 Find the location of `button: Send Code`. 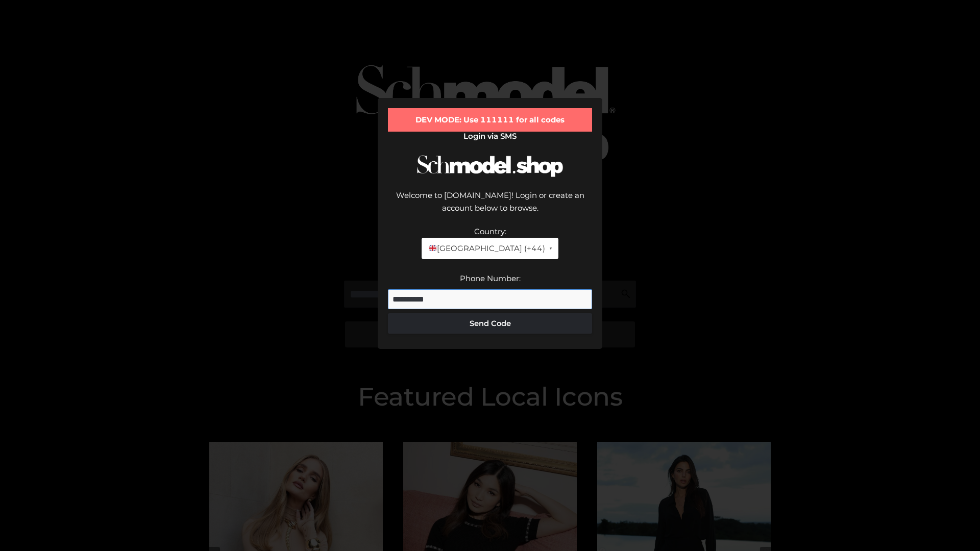

button: Send Code is located at coordinates (490, 323).